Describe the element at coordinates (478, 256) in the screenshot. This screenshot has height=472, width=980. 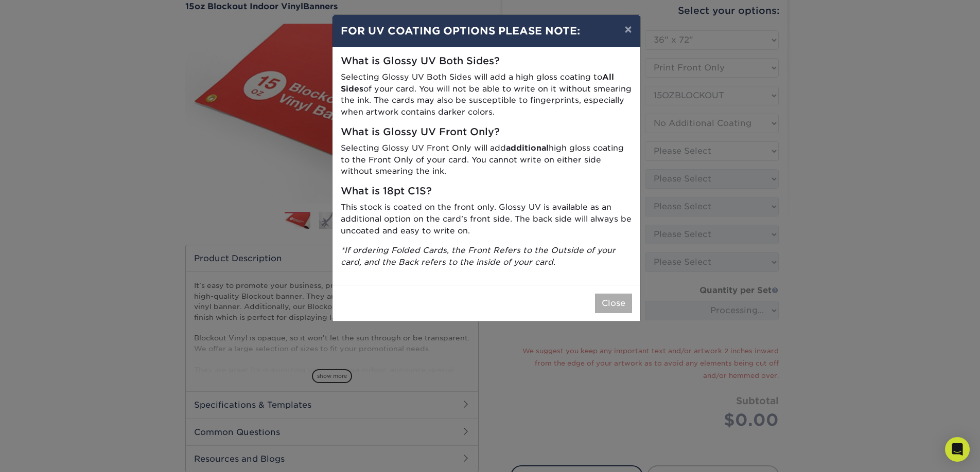
I see `i: *If ordering Folded Cards, the Front Refers to the Outside of your card, and the Back refers to t...` at that location.